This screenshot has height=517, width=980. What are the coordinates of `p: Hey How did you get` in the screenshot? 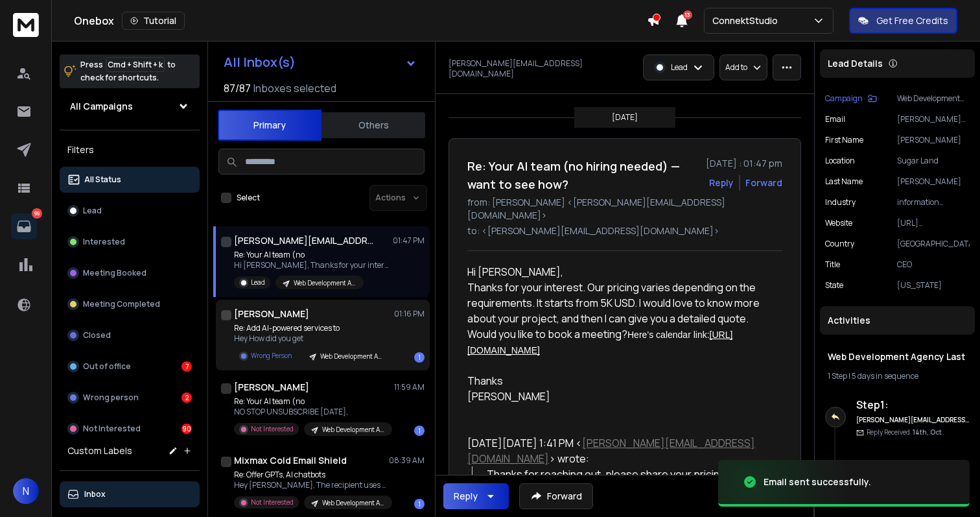 It's located at (312, 339).